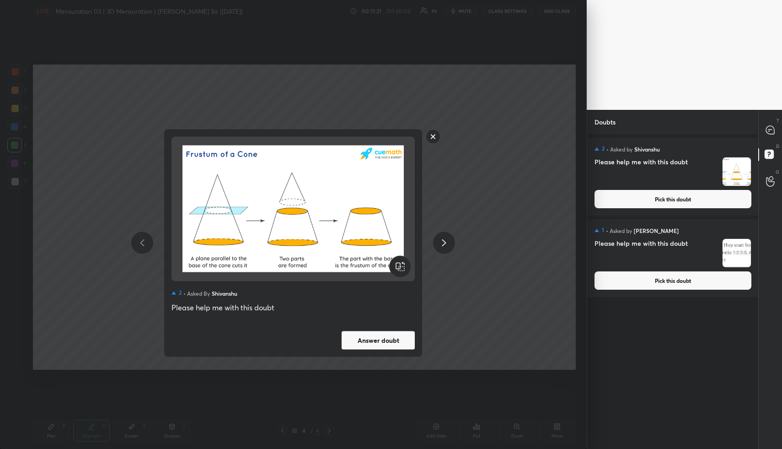  What do you see at coordinates (737, 253) in the screenshot?
I see `img: 17598170579FIHXR.JPG` at bounding box center [737, 253].